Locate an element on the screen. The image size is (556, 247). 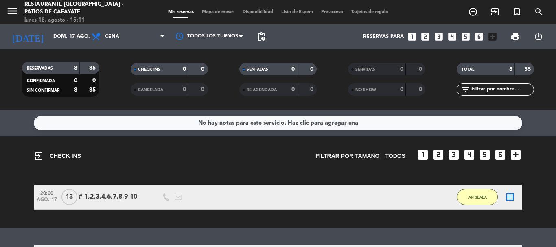
span: Disponibilidad is located at coordinates (258, 12).